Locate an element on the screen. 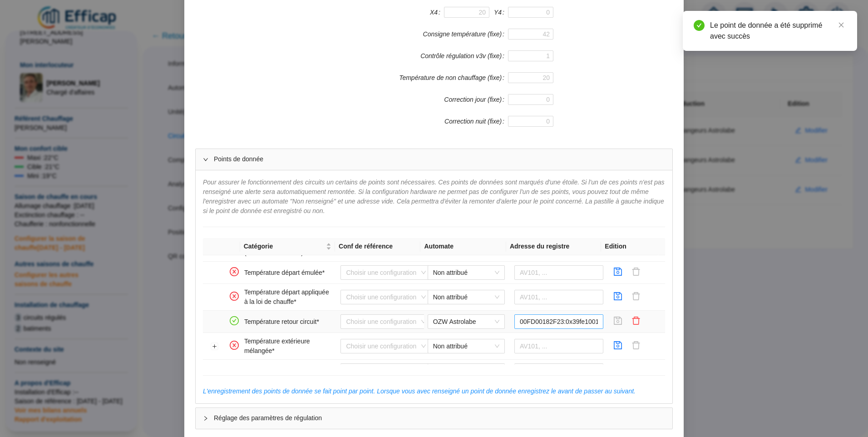 Image resolution: width=868 pixels, height=437 pixels. input: Consigne température (fixe) is located at coordinates (531, 34).